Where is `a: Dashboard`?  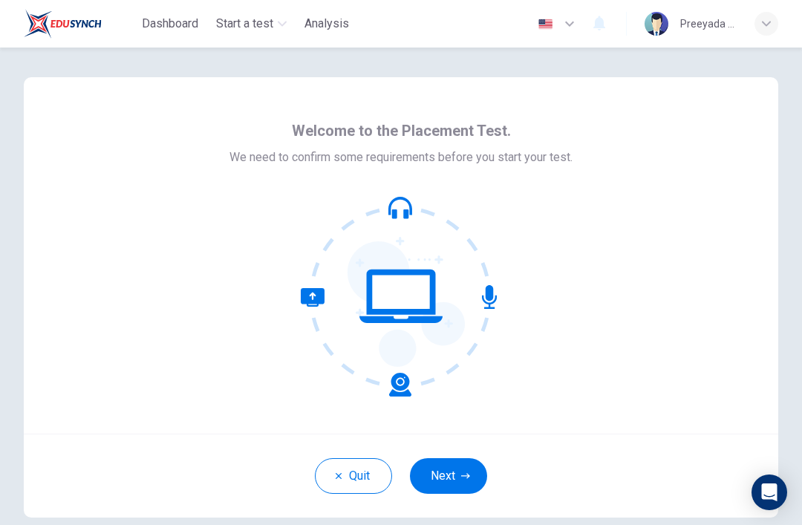
a: Dashboard is located at coordinates (170, 24).